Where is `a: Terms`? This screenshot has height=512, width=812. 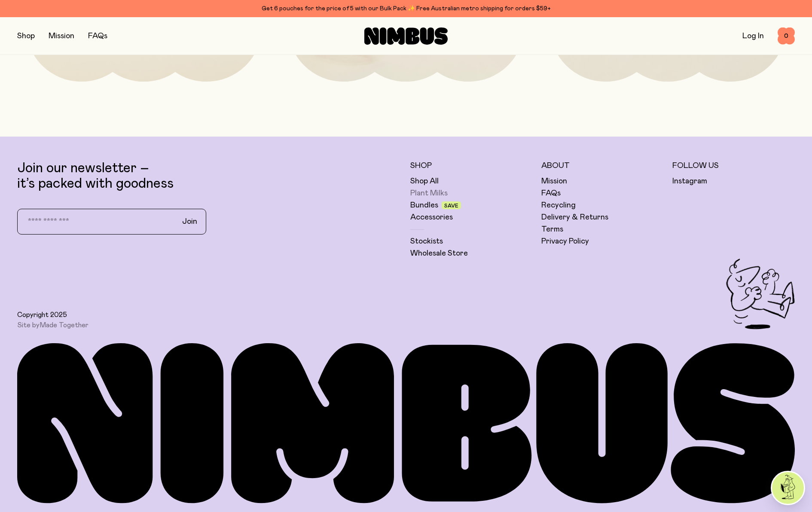 a: Terms is located at coordinates (552, 229).